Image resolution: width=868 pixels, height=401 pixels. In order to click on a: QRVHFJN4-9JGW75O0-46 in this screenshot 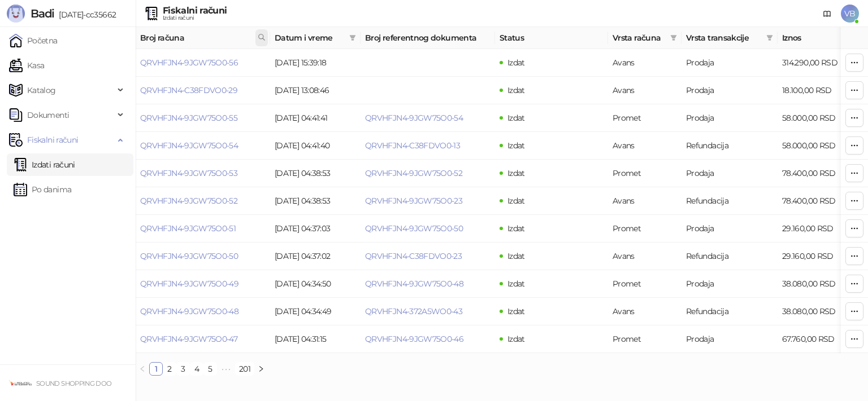, I will do `click(414, 339)`.